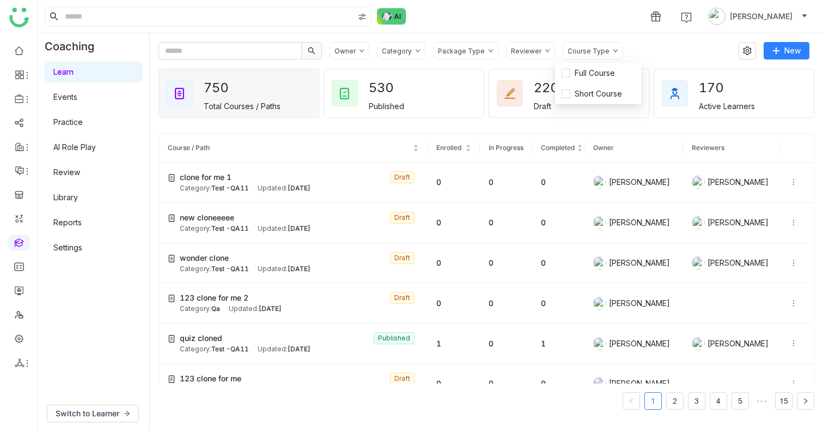 Image resolution: width=823 pixels, height=431 pixels. Describe the element at coordinates (201, 338) in the screenshot. I see `span: quiz cloned` at that location.